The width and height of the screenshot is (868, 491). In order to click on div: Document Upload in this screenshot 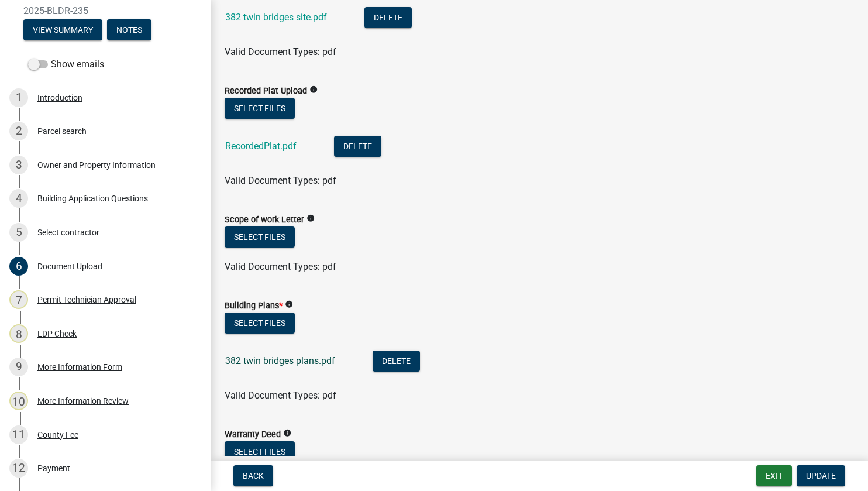, I will do `click(70, 266)`.